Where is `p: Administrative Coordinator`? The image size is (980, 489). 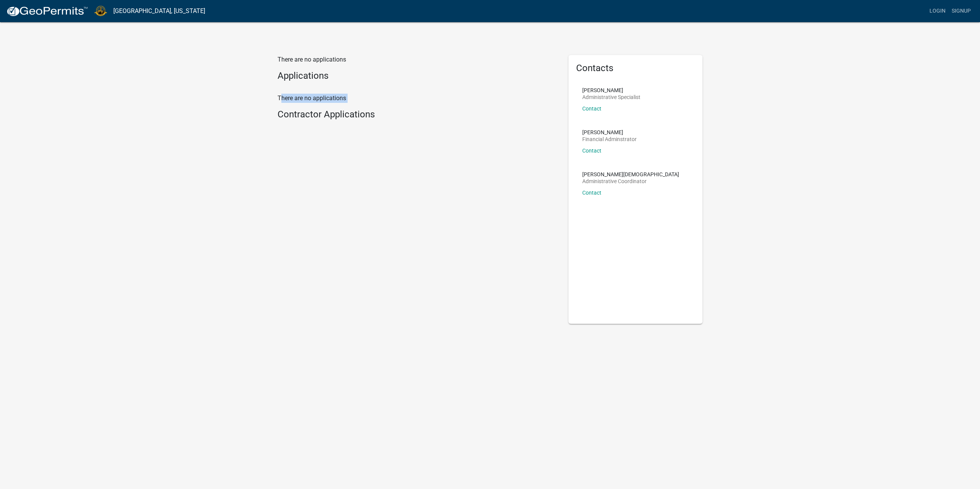 p: Administrative Coordinator is located at coordinates (630, 181).